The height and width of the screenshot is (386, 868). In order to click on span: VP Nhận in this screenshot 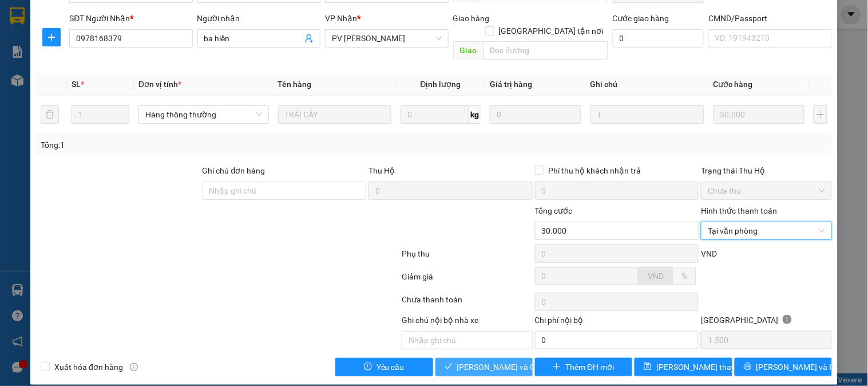, I will do `click(341, 18)`.